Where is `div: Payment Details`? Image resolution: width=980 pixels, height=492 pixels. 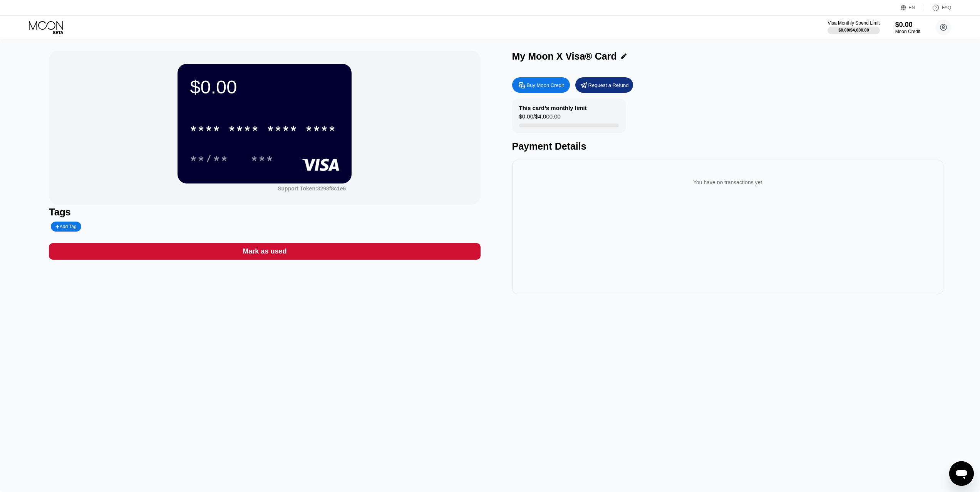 div: Payment Details is located at coordinates (728, 146).